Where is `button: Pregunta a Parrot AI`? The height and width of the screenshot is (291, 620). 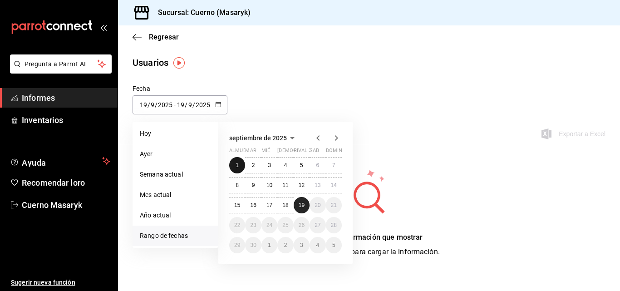 button: Pregunta a Parrot AI is located at coordinates (61, 64).